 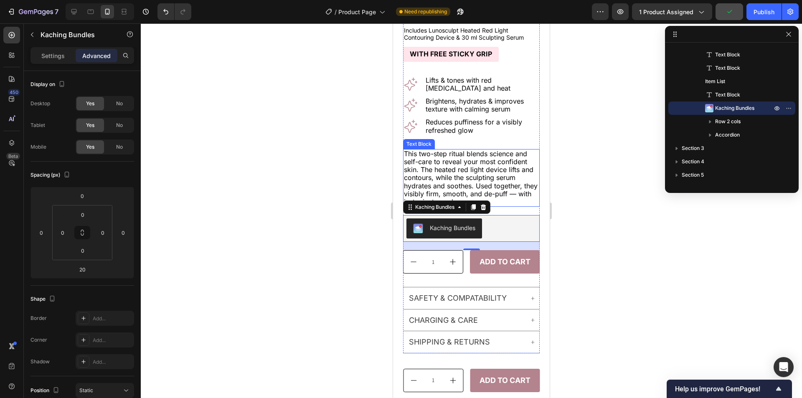 What do you see at coordinates (764, 12) in the screenshot?
I see `div: Publish` at bounding box center [764, 12].